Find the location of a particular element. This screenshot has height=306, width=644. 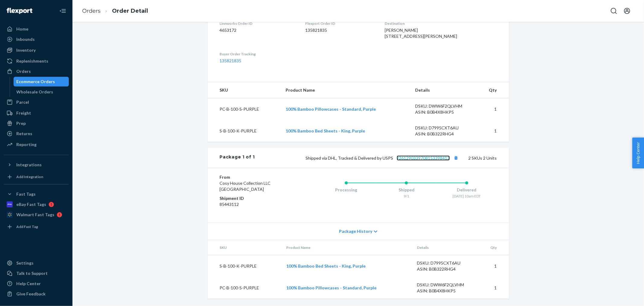

div: Ecommerce Orders is located at coordinates (36, 82).